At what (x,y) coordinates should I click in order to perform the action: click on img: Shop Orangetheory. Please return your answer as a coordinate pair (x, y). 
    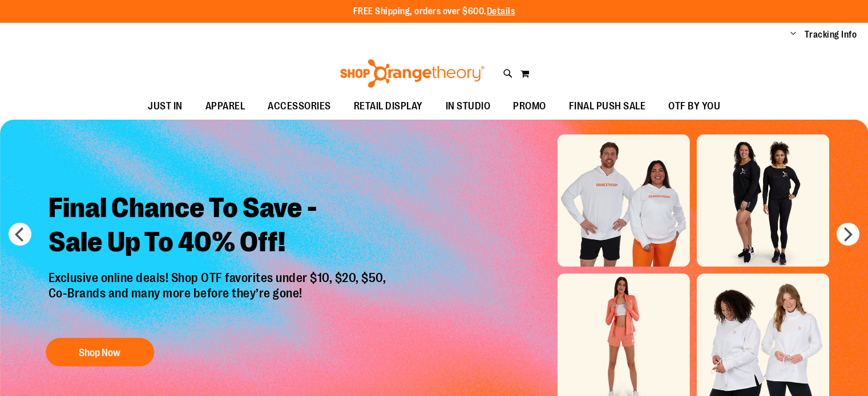
    Looking at the image, I should click on (412, 74).